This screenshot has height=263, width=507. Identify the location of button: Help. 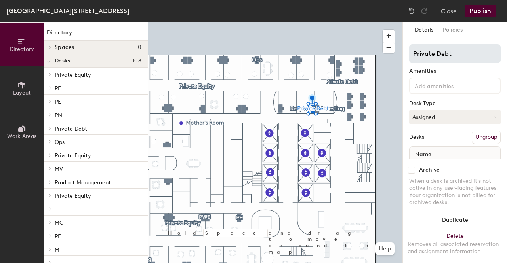
(385, 249).